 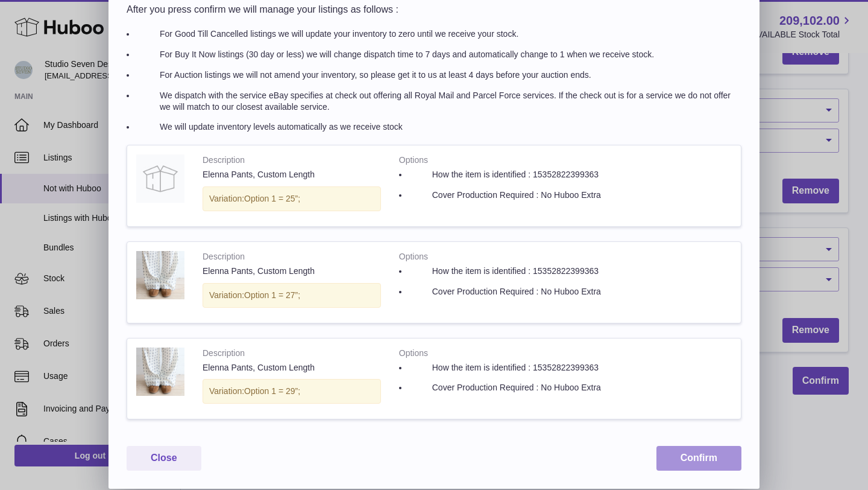 I want to click on span: Option 1 = 25”;, so click(x=272, y=199).